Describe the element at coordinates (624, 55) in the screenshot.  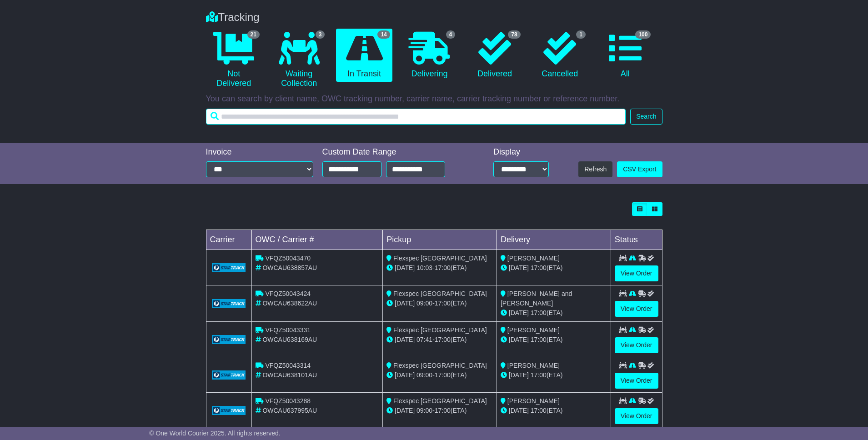
I see `a: 100 All` at that location.